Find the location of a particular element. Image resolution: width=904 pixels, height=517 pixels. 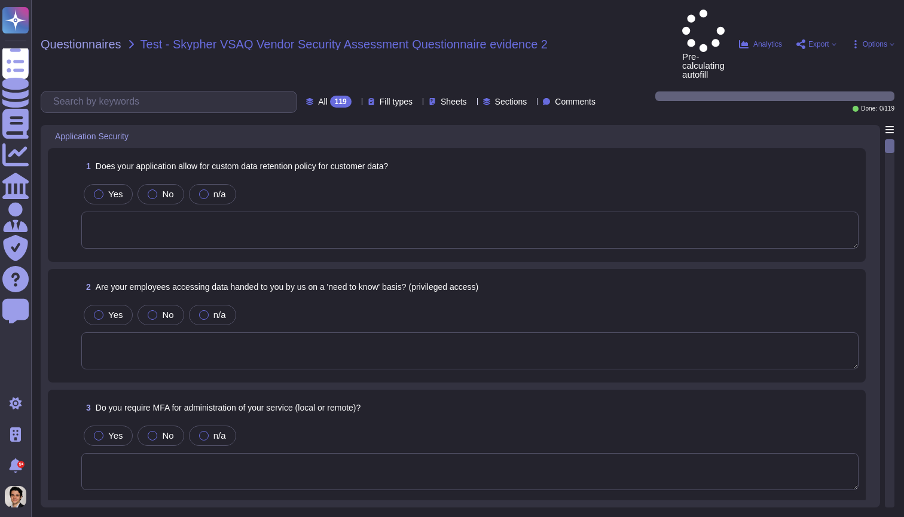

span: Questionnaires is located at coordinates (81, 44).